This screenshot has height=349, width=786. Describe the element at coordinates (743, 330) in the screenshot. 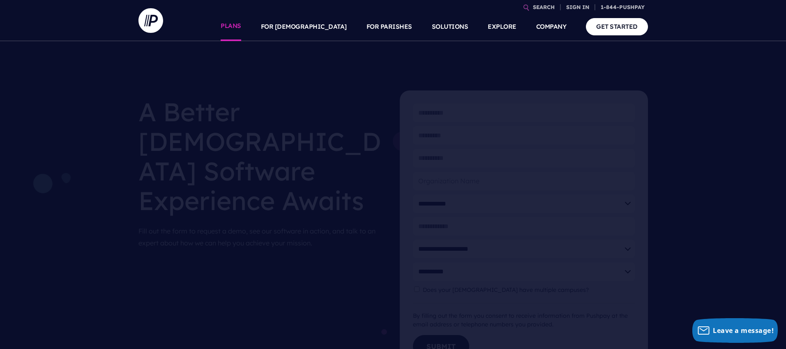

I see `span: Leave a message!` at that location.